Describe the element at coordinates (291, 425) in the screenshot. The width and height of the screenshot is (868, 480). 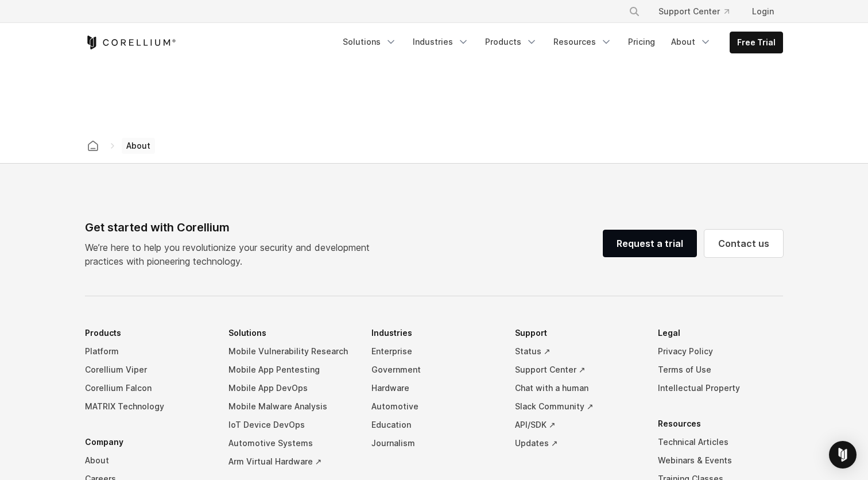
I see `a: IoT Device DevOps` at that location.